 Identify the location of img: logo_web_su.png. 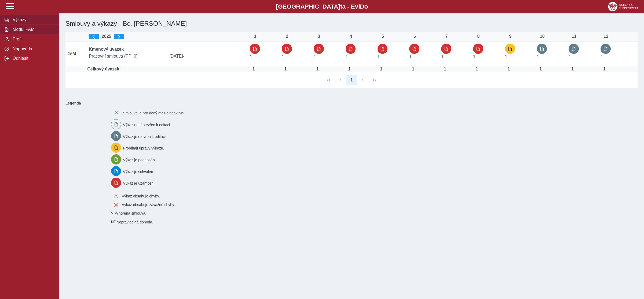
(623, 6).